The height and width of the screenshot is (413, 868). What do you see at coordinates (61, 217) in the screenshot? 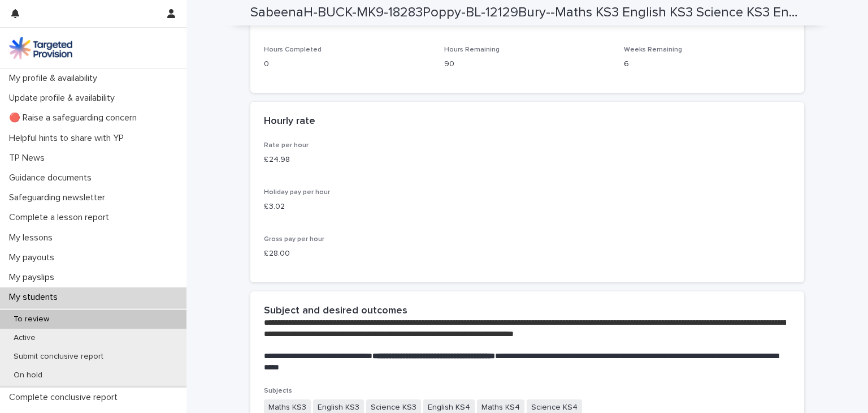
I see `p: Complete a lesson report` at bounding box center [61, 217].